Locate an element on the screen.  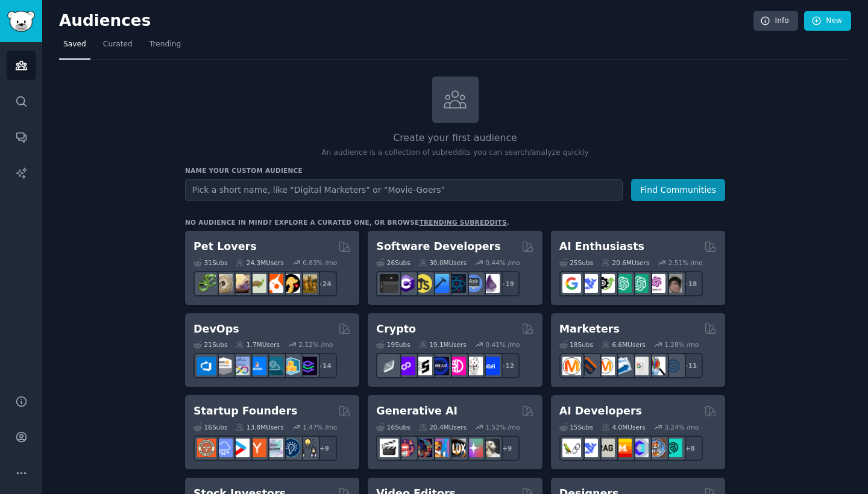
h2: Audiences is located at coordinates (407, 21).